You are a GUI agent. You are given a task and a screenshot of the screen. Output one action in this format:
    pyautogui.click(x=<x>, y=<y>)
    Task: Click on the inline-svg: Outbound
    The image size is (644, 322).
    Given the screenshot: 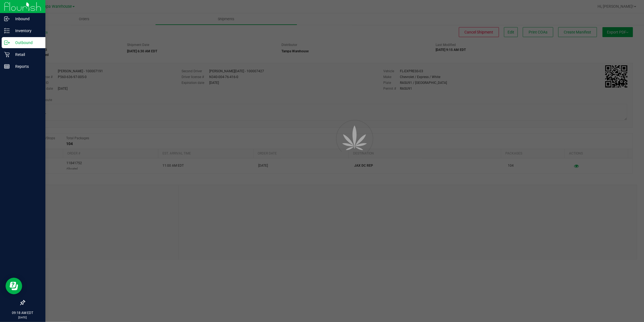 What is the action you would take?
    pyautogui.click(x=7, y=43)
    